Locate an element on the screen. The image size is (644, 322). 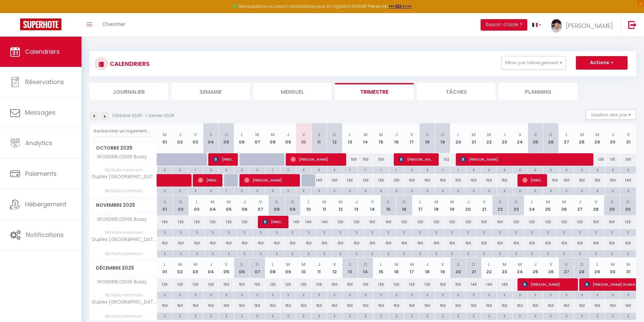
li: Tâches is located at coordinates (457, 91).